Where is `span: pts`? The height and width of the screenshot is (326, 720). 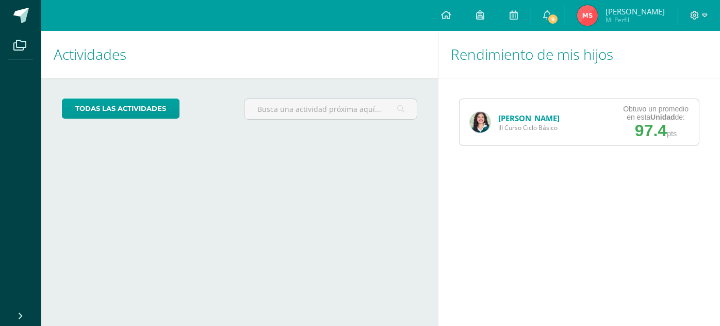 span: pts is located at coordinates (671, 134).